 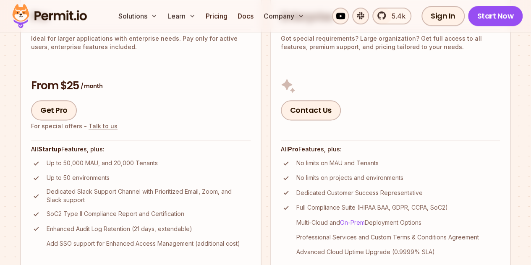 What do you see at coordinates (115, 214) in the screenshot?
I see `p: SoC2 Type II Compliance Report and Certification` at bounding box center [115, 214].